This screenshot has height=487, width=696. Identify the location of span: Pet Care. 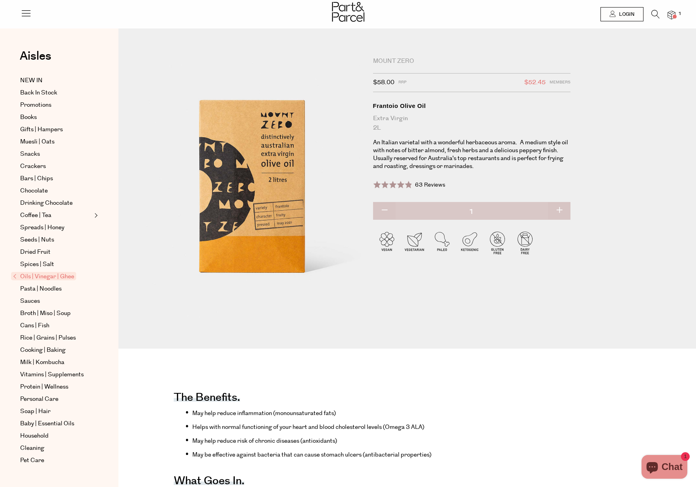
(32, 460).